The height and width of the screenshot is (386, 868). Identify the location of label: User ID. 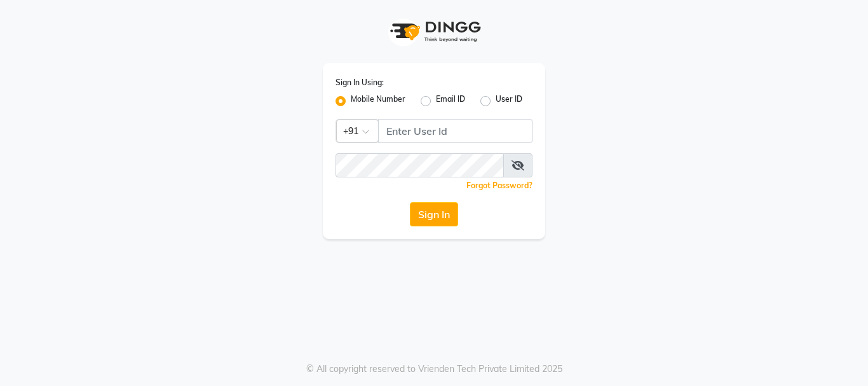
(509, 101).